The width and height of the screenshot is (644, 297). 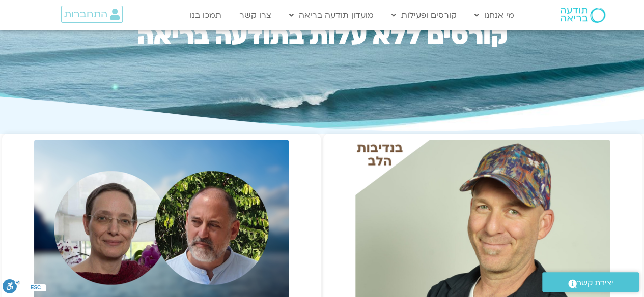 What do you see at coordinates (494, 15) in the screenshot?
I see `a: מי אנחנו` at bounding box center [494, 15].